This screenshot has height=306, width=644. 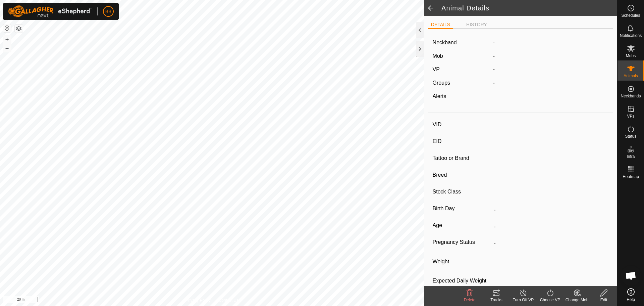 What do you see at coordinates (439, 96) in the screenshot?
I see `label: Alerts` at bounding box center [439, 96].